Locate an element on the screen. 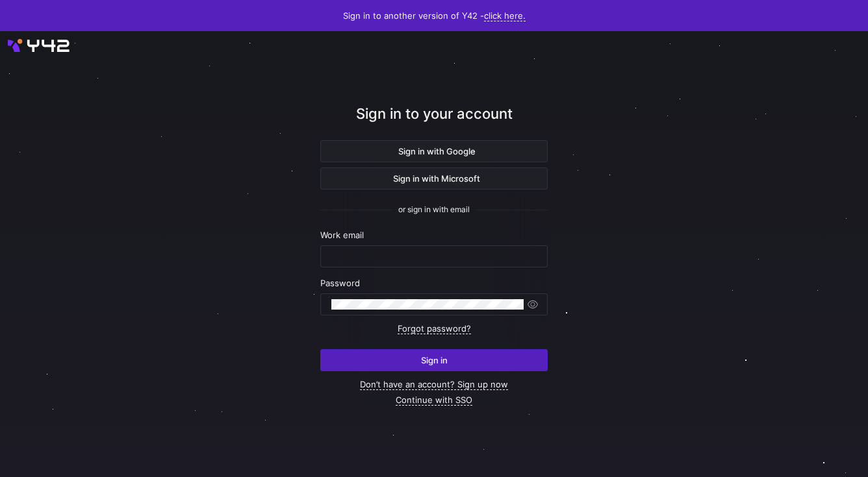 This screenshot has width=868, height=477. a: Continue with SSO is located at coordinates (434, 400).